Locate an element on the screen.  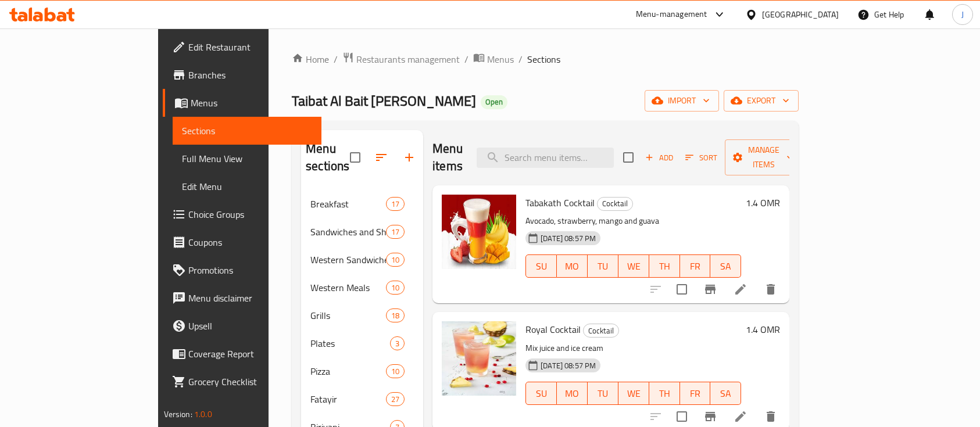
a: Edit Menu is located at coordinates (247, 186).